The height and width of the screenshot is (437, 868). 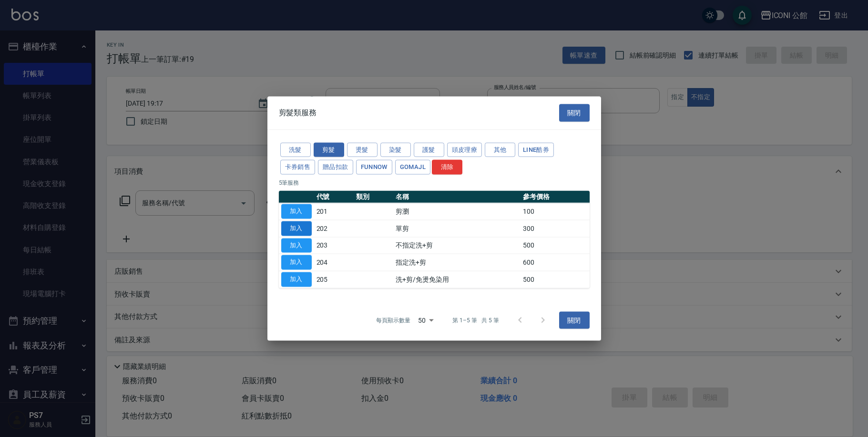 What do you see at coordinates (333, 262) in the screenshot?
I see `td: 204` at bounding box center [333, 262].